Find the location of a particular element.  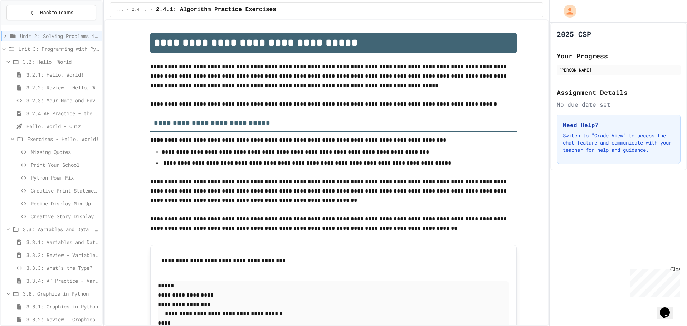

span: Missing Quotes is located at coordinates (65, 152).